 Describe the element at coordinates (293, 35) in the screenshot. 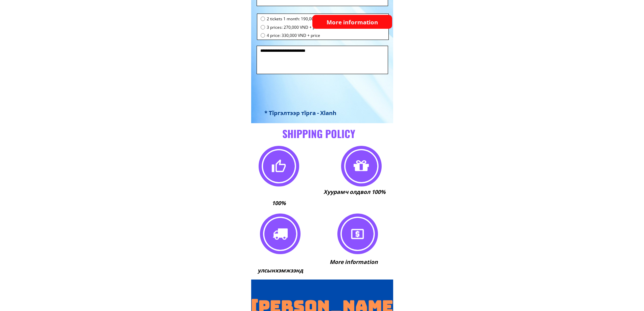

I see `font: 4 price: 330,000 VND + price` at that location.